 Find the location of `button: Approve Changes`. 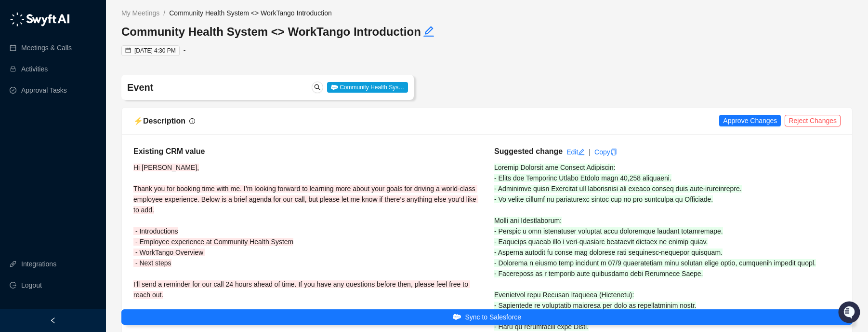

button: Approve Changes is located at coordinates (750, 121).